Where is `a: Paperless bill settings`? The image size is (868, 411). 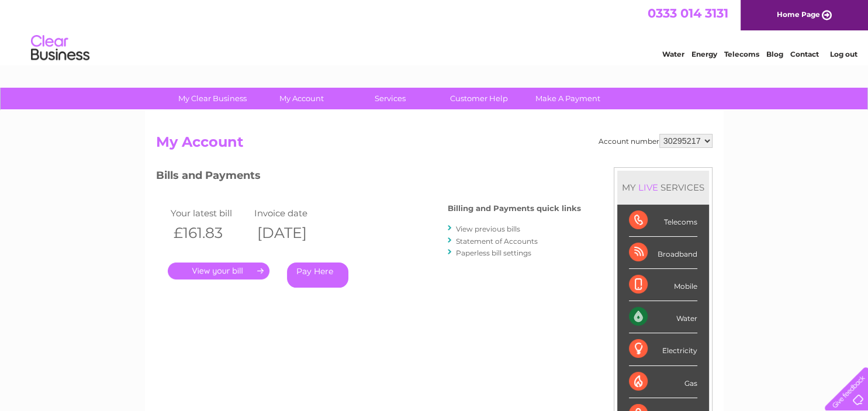 a: Paperless bill settings is located at coordinates (494, 253).